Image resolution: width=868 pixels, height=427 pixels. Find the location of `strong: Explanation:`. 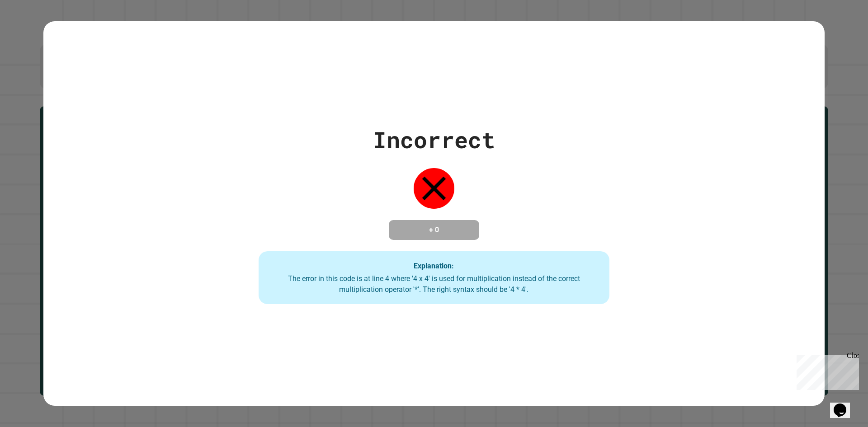

strong: Explanation: is located at coordinates (434, 265).